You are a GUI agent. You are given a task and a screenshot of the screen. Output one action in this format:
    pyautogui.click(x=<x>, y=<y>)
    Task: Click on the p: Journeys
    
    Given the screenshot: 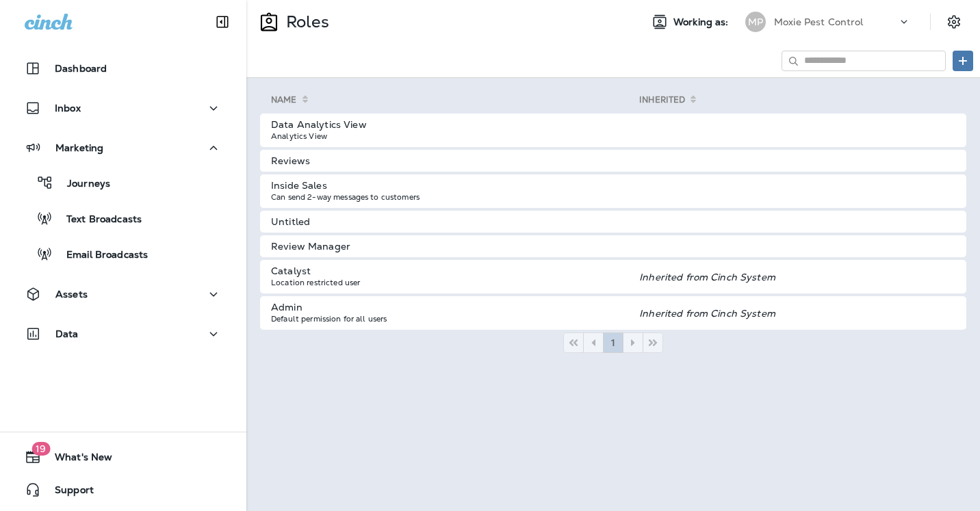 What is the action you would take?
    pyautogui.click(x=81, y=184)
    